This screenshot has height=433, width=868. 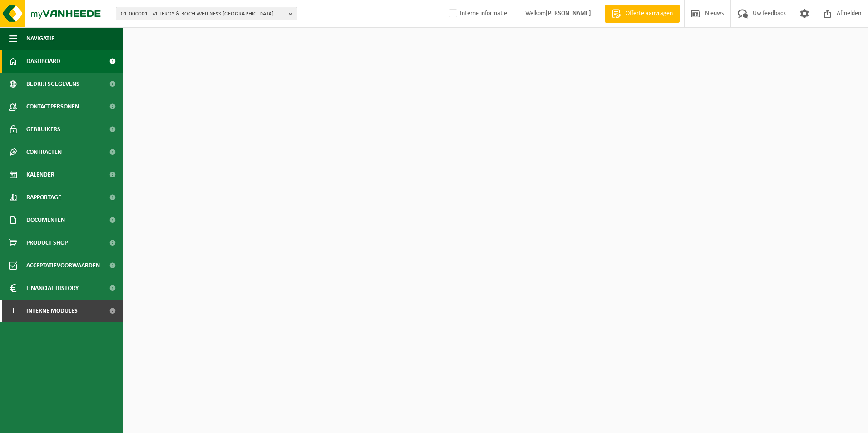 What do you see at coordinates (41, 39) in the screenshot?
I see `span: Navigatie` at bounding box center [41, 39].